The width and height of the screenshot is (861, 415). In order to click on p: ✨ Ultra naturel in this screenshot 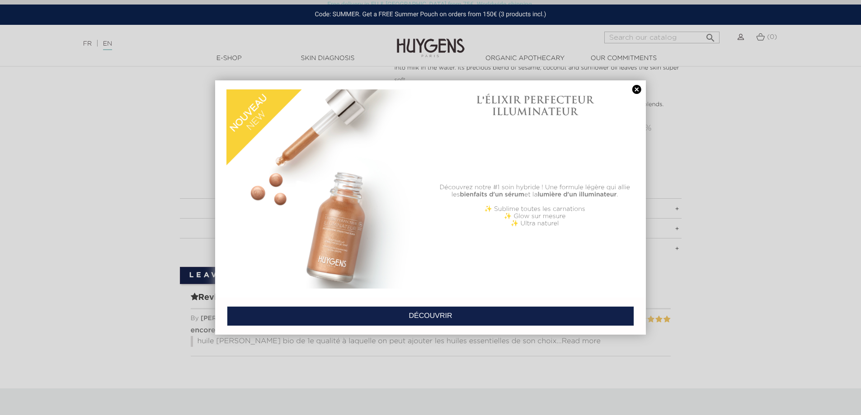, I will do `click(535, 224)`.